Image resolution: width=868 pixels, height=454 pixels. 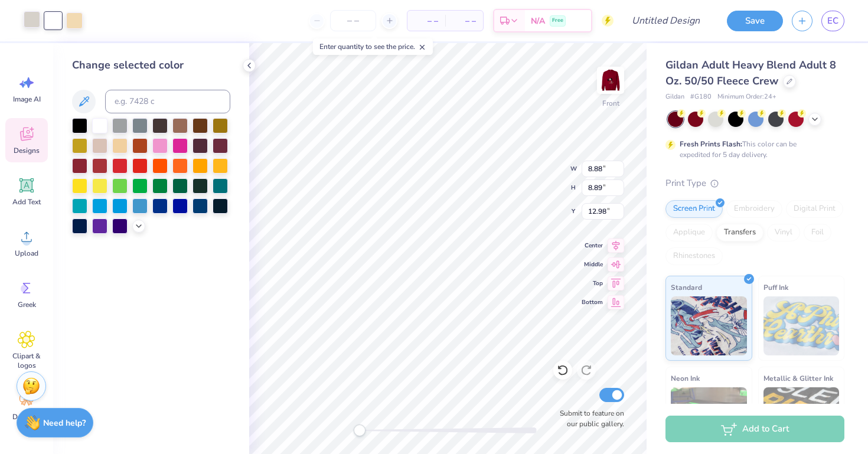 What do you see at coordinates (611, 80) in the screenshot?
I see `img: Front` at bounding box center [611, 80].